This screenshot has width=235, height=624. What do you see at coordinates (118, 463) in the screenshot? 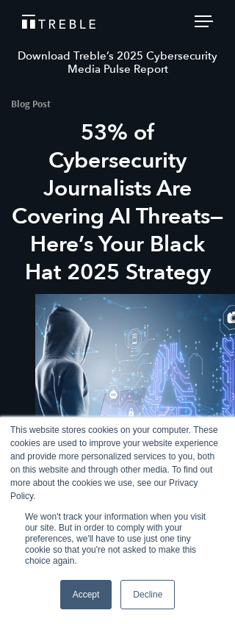
I see `div: This website stores cookies on your computer. These cookies are used to improve your website expe...` at bounding box center [118, 463].